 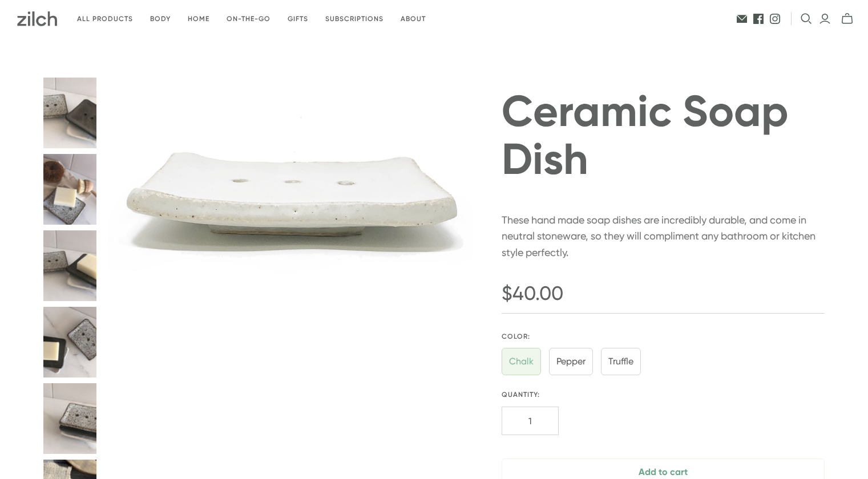 What do you see at coordinates (413, 19) in the screenshot?
I see `a: About` at bounding box center [413, 19].